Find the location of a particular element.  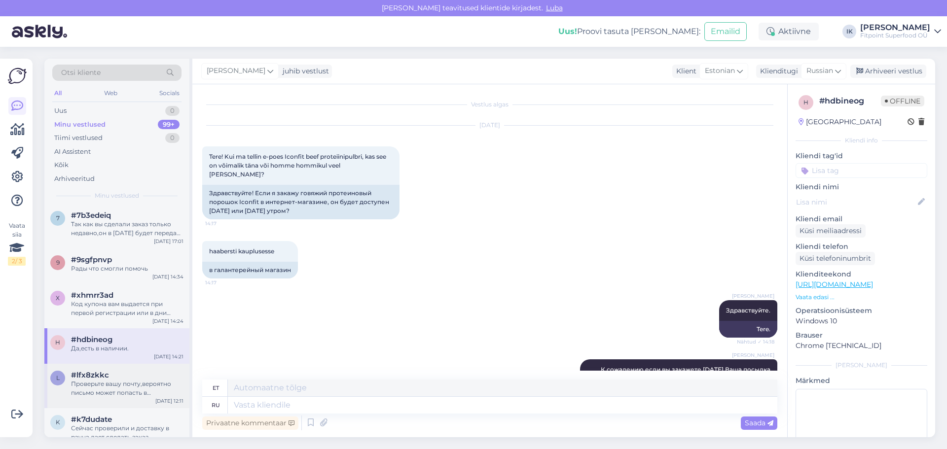

div: Web is located at coordinates (110, 93).